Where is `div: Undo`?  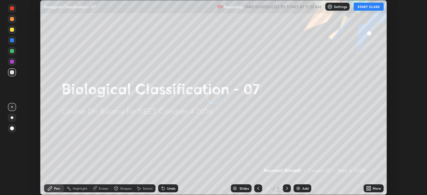
div: Undo is located at coordinates (171, 188).